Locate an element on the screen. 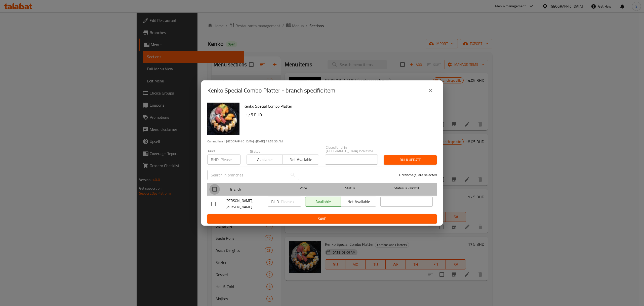  button: Available is located at coordinates (265, 160).